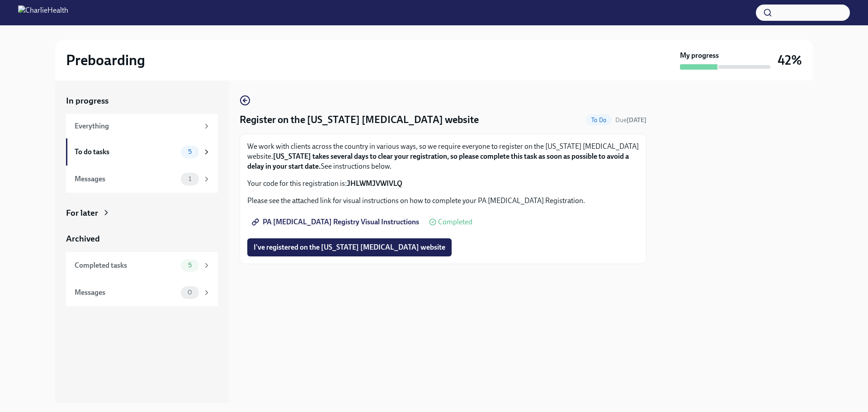 This screenshot has width=868, height=412. Describe the element at coordinates (142, 179) in the screenshot. I see `a: Messages1` at that location.